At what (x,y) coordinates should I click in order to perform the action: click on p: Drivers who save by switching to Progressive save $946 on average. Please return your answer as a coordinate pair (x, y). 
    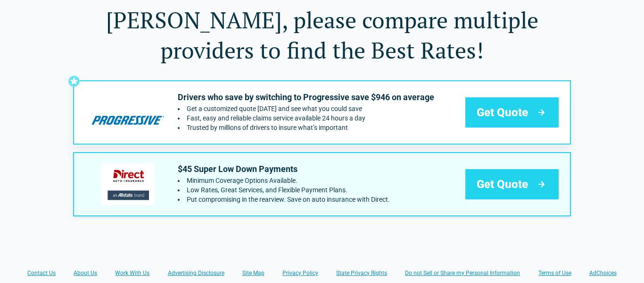
    Looking at the image, I should click on (306, 97).